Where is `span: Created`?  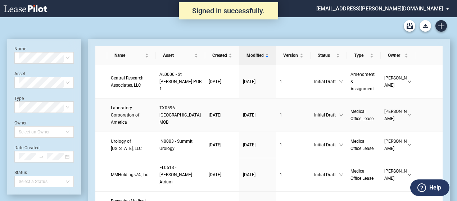
span: Created is located at coordinates (219, 55).